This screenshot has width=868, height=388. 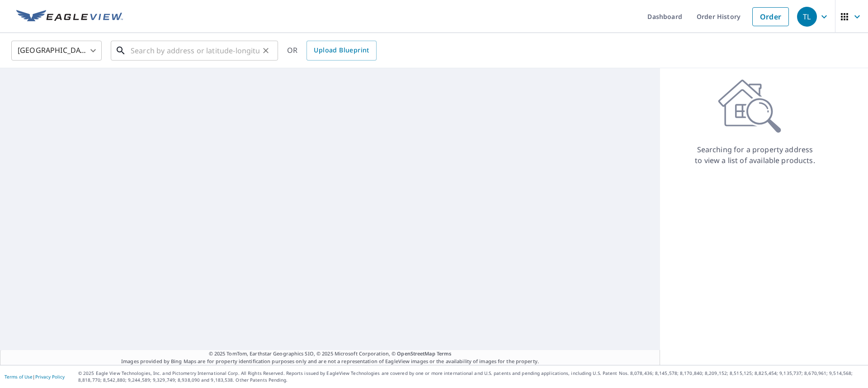 I want to click on a: Terms, so click(x=444, y=353).